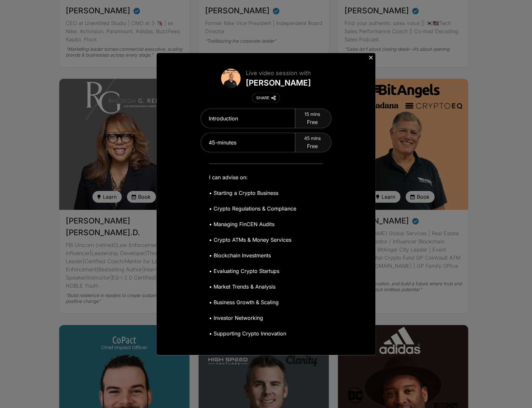 The width and height of the screenshot is (532, 408). Describe the element at coordinates (248, 118) in the screenshot. I see `div: Introduction` at that location.